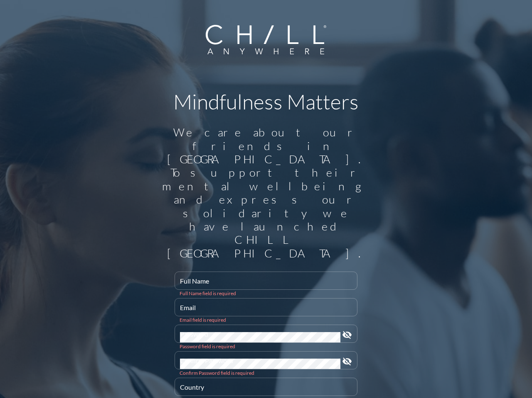 Image resolution: width=532 pixels, height=398 pixels. Describe the element at coordinates (266, 320) in the screenshot. I see `div: Email field is required` at that location.